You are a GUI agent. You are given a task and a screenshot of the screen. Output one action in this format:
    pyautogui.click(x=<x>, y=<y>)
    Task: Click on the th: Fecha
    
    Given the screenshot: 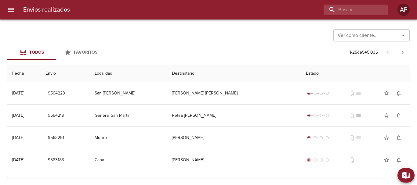 What is the action you would take?
    pyautogui.click(x=24, y=74)
    